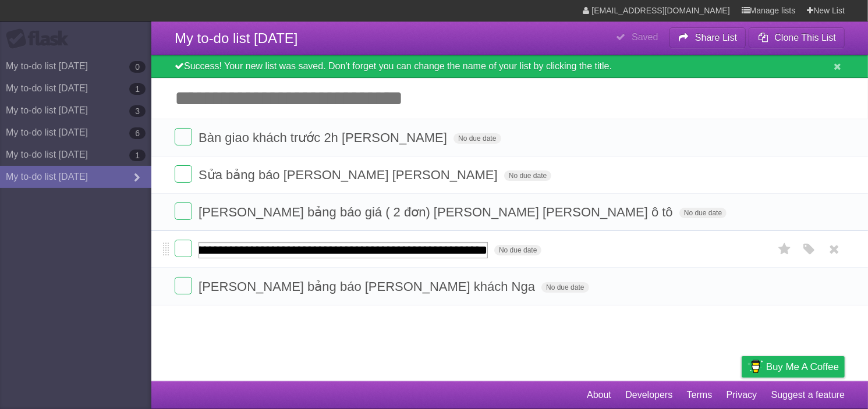  What do you see at coordinates (137, 111) in the screenshot?
I see `b: 3` at bounding box center [137, 111].